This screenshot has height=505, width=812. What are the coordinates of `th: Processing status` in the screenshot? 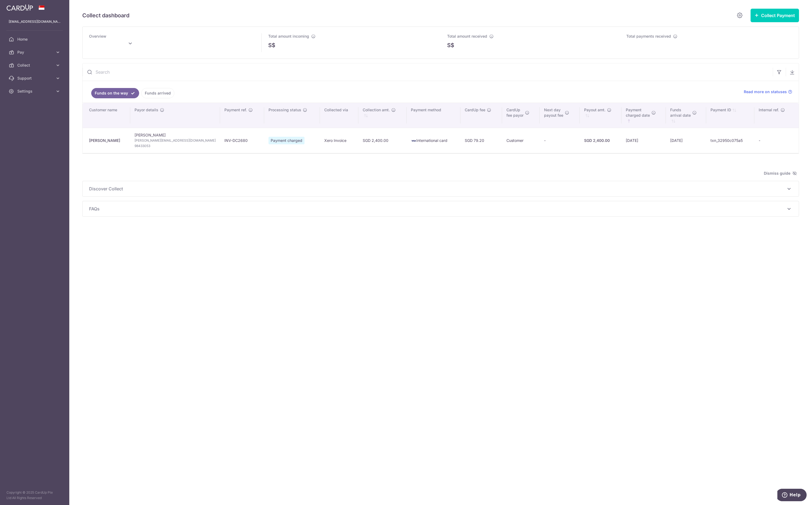 It's located at (292, 115).